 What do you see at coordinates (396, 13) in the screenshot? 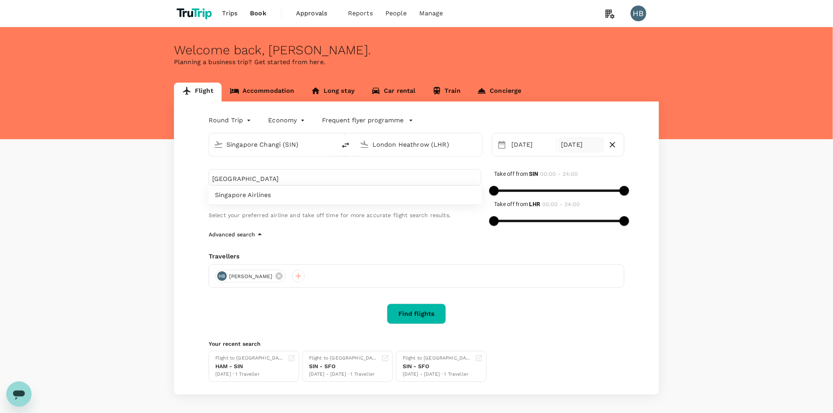
I see `span: People` at bounding box center [396, 13].